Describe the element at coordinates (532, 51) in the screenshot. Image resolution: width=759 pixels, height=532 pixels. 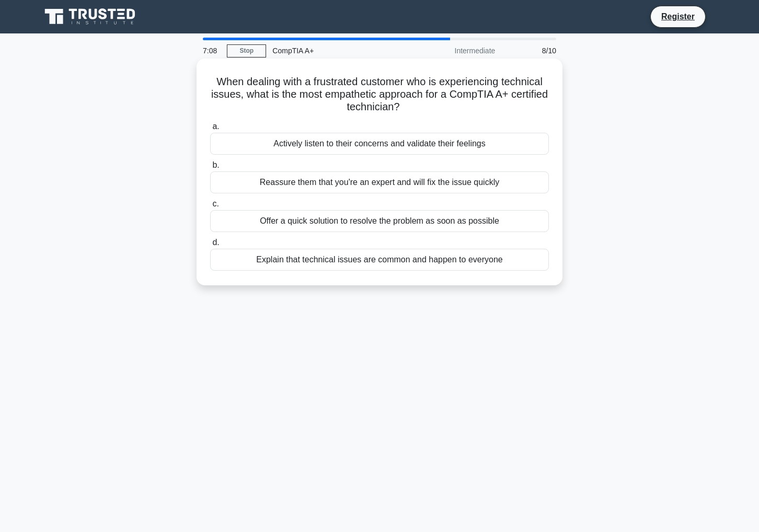
I see `div: 8/10` at that location.